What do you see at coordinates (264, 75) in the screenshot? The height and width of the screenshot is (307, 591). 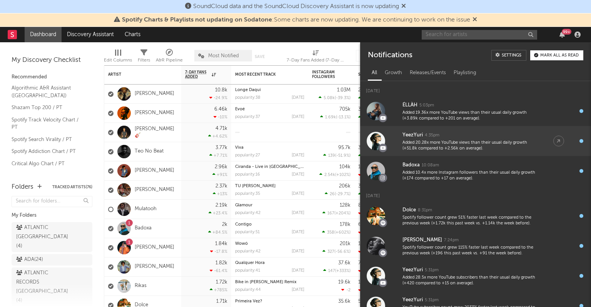 I see `div: Most Recent Track` at bounding box center [264, 75].